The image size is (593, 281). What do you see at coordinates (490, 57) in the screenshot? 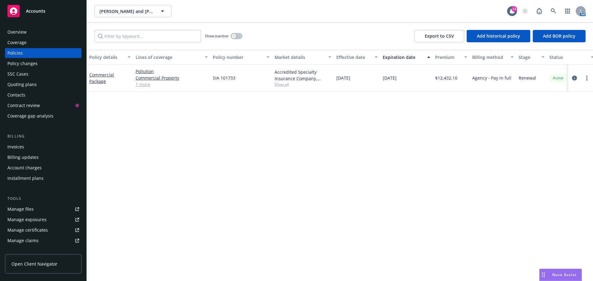
I see `div: Billing method` at bounding box center [490, 57].